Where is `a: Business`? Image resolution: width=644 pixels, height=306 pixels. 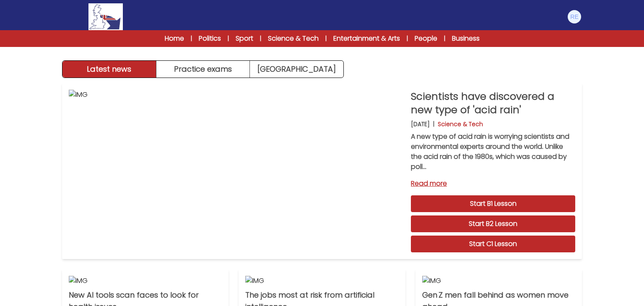
a: Business is located at coordinates (466, 38).